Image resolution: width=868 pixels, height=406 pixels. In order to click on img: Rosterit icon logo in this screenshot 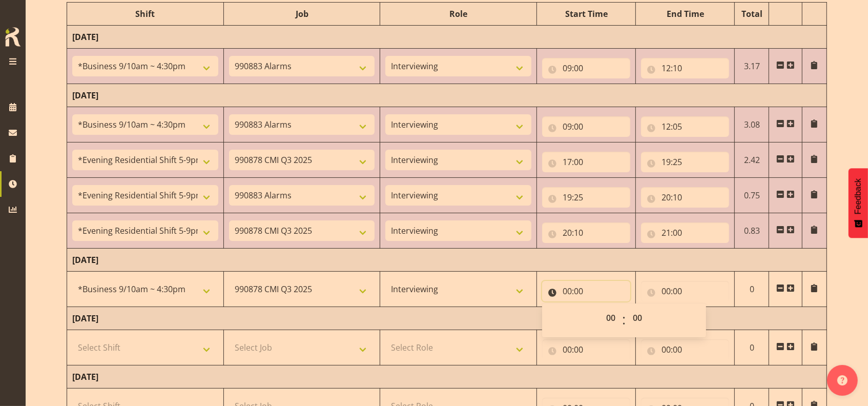, I will do `click(13, 37)`.